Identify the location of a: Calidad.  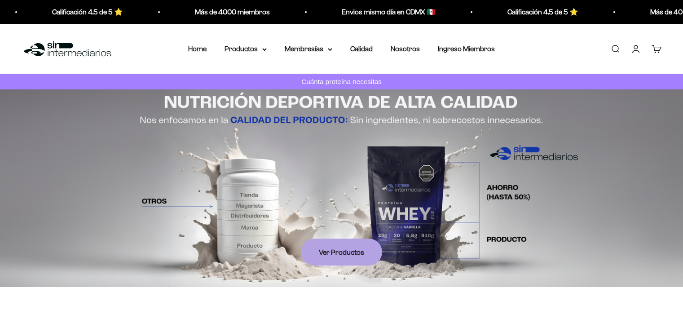
(361, 48).